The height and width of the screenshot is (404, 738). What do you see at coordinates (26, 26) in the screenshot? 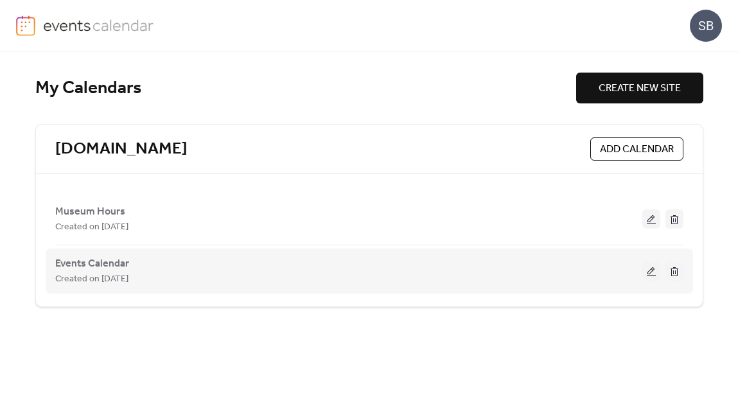
I see `img: logo` at bounding box center [26, 26].